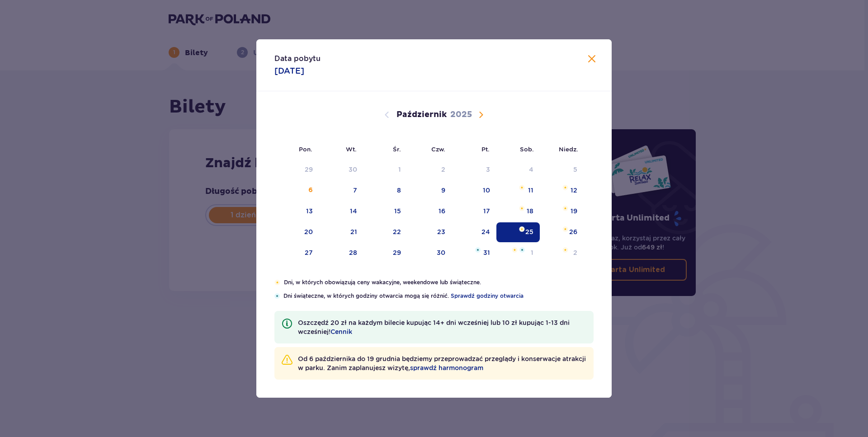 This screenshot has height=437, width=868. I want to click on div: 27, so click(309, 253).